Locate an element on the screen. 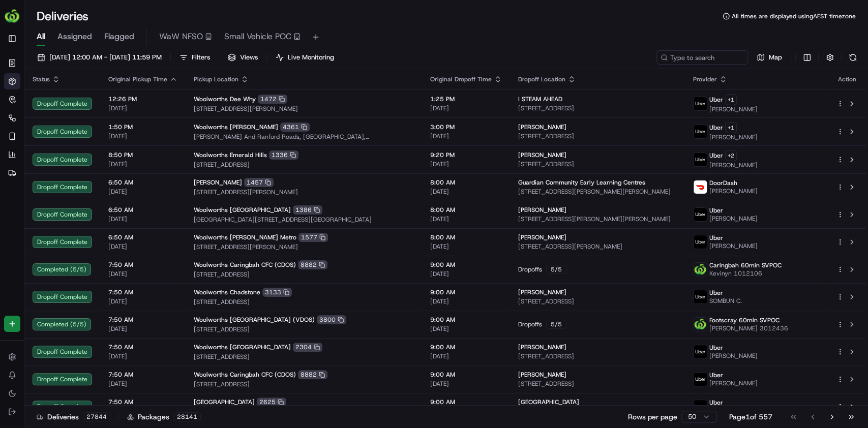 Image resolution: width=868 pixels, height=428 pixels. div: Packages is located at coordinates (164, 416).